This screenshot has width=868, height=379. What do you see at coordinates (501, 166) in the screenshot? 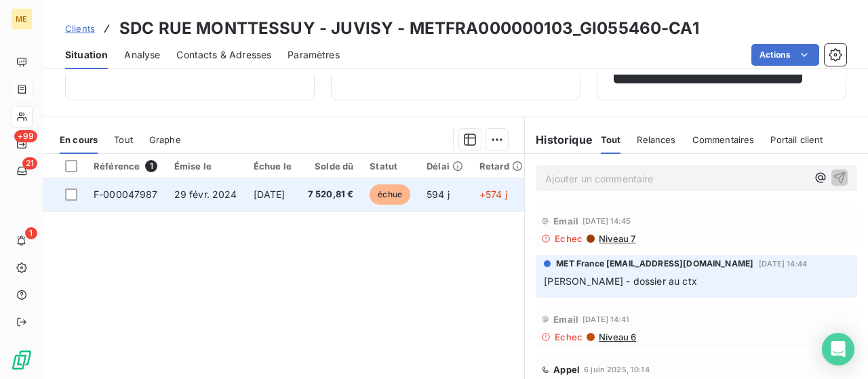
I see `div: Retard` at bounding box center [501, 166].